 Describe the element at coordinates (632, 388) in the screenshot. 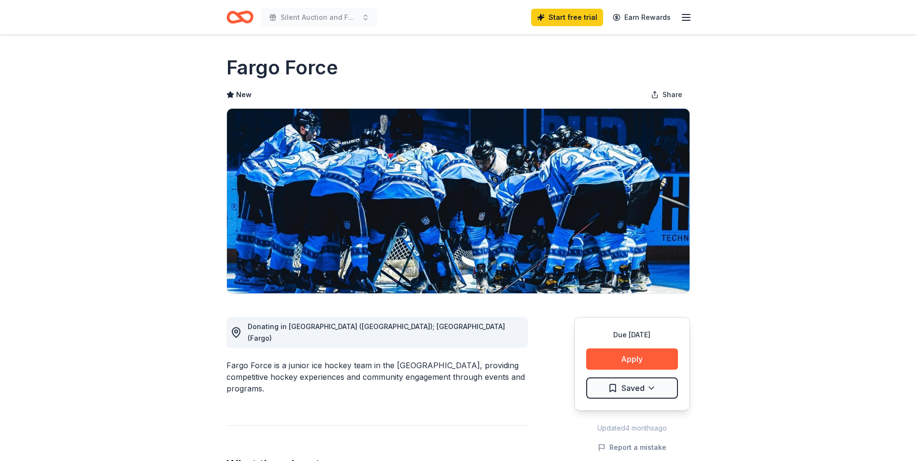

I see `button: Saved` at that location.